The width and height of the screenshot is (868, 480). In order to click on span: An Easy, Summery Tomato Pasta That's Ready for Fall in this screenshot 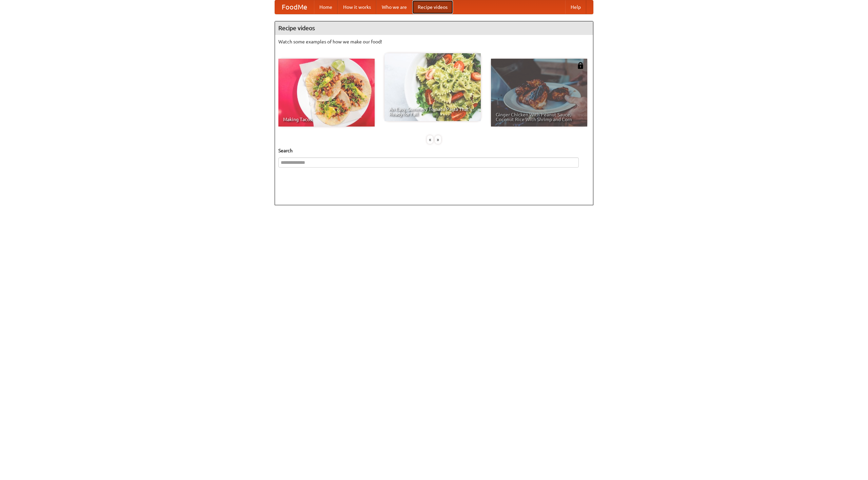, I will do `click(433, 112)`.